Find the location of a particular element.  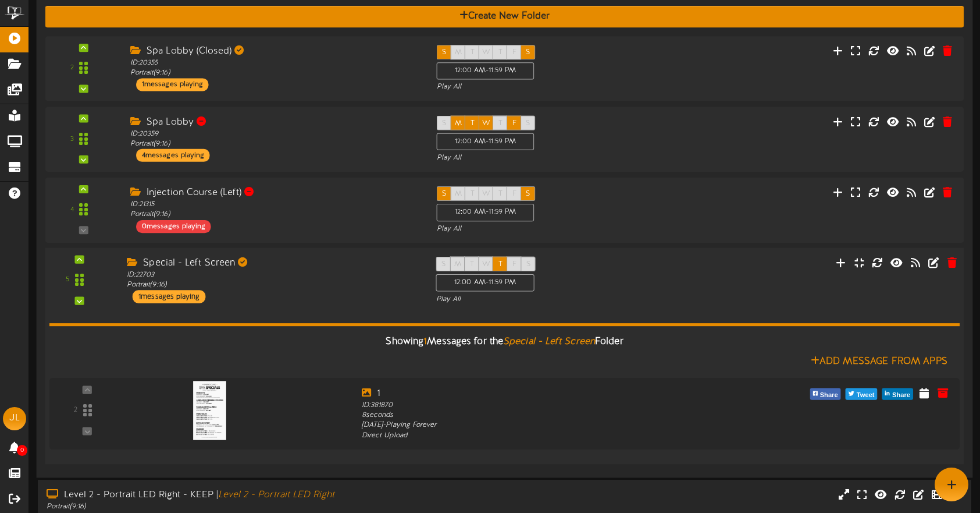

div: 1 is located at coordinates (542, 393).